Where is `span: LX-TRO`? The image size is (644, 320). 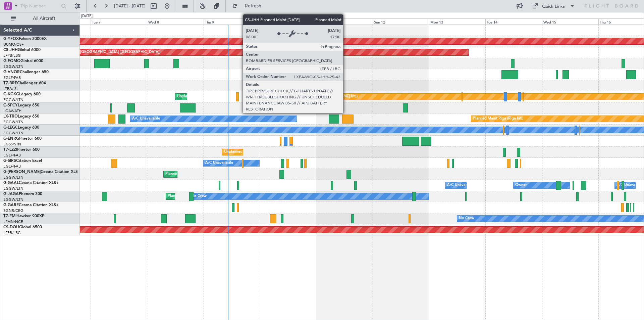
span: LX-TRO is located at coordinates (10, 117).